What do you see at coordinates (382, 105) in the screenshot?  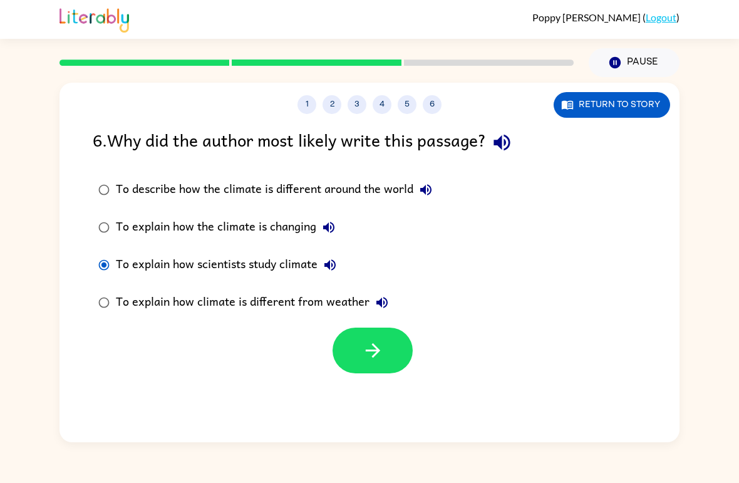 I see `button: 4` at bounding box center [382, 105].